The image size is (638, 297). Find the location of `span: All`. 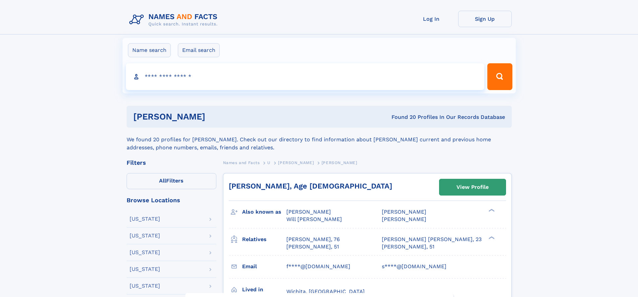

span: All is located at coordinates (162, 180).